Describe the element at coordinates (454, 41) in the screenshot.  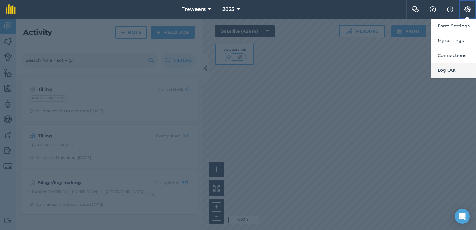
I see `button: My settings` at that location.